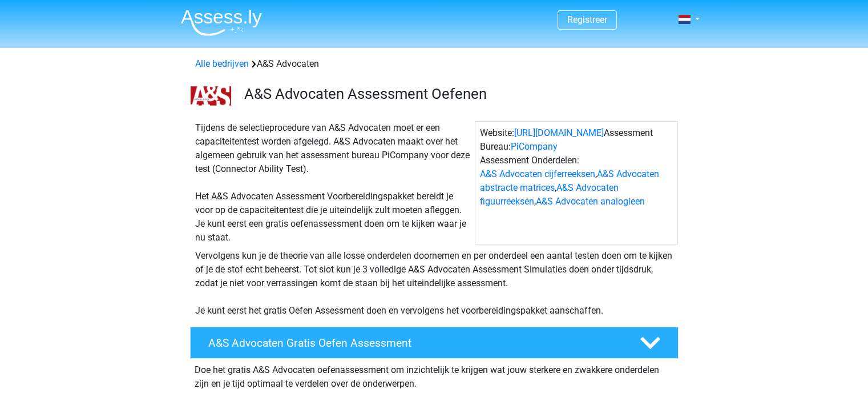  I want to click on a: Registreer, so click(587, 19).